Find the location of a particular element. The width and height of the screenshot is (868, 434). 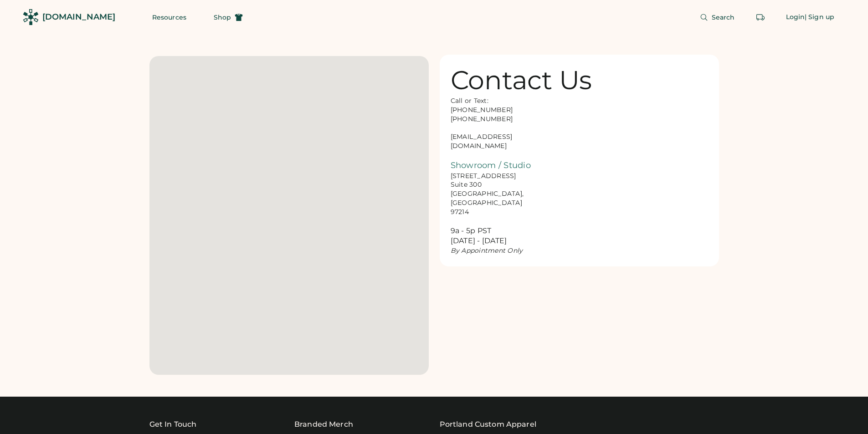

button: Shop is located at coordinates (228, 17).